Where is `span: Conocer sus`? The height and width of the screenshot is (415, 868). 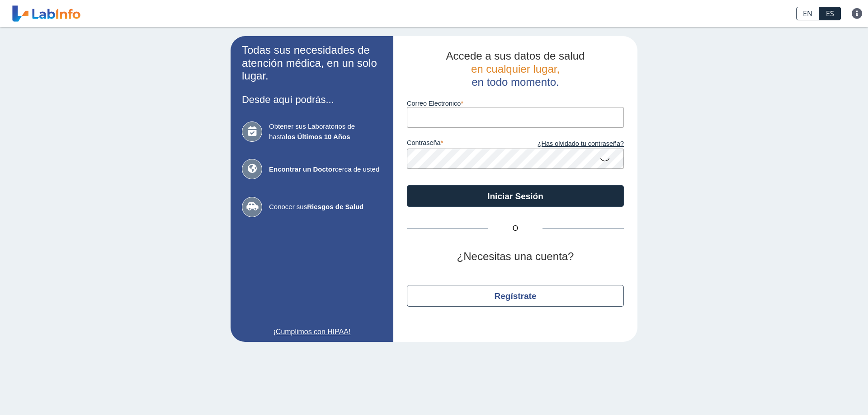
span: Conocer sus is located at coordinates (326, 207).